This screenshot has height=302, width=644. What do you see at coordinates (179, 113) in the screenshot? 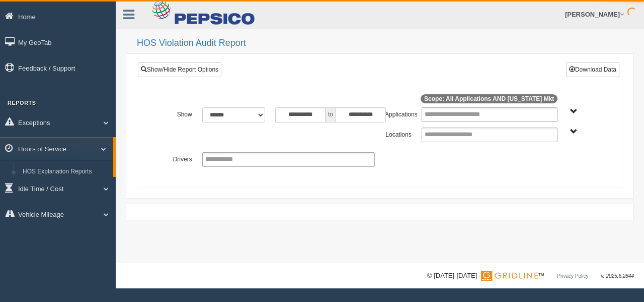
I see `label: Show` at bounding box center [179, 113].